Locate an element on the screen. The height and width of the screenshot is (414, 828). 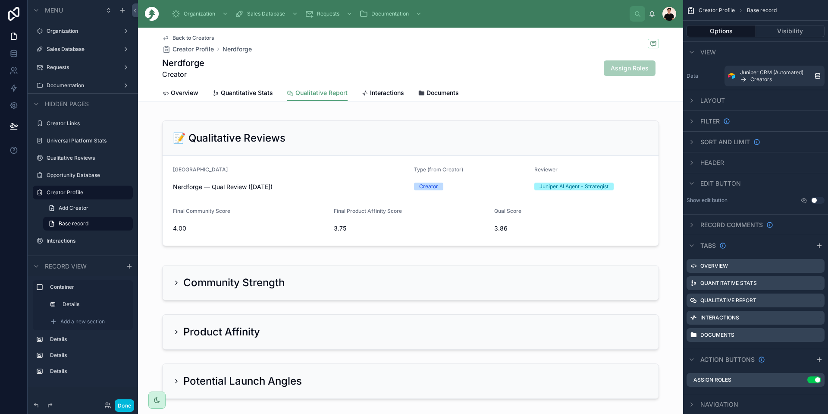
label: Data is located at coordinates (704, 76).